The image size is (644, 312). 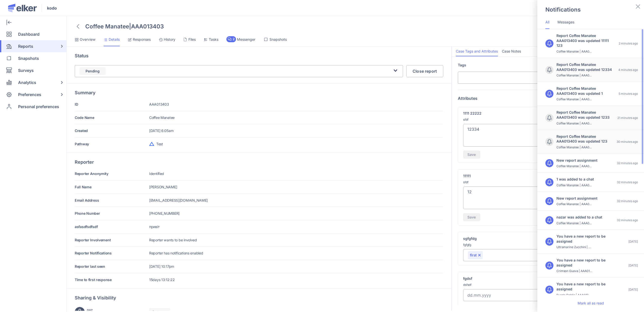 I want to click on timeago: 21 minutes ago, so click(x=627, y=118).